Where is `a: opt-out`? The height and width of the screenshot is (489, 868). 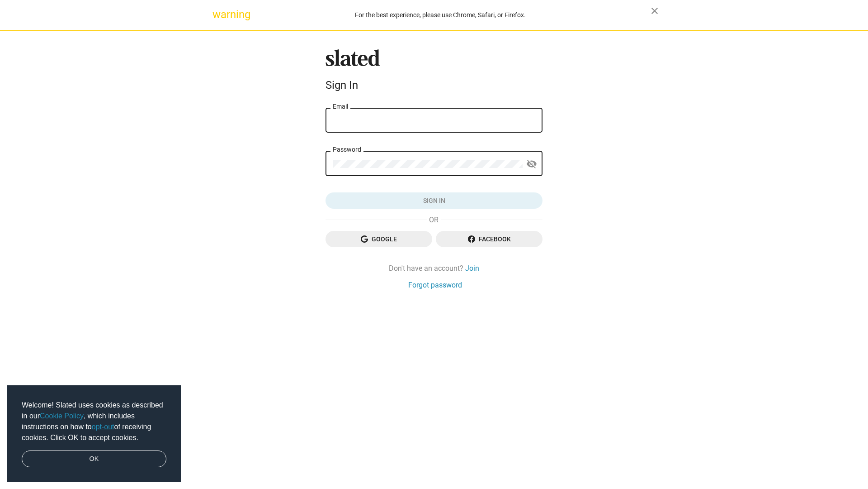
a: opt-out is located at coordinates (103, 427).